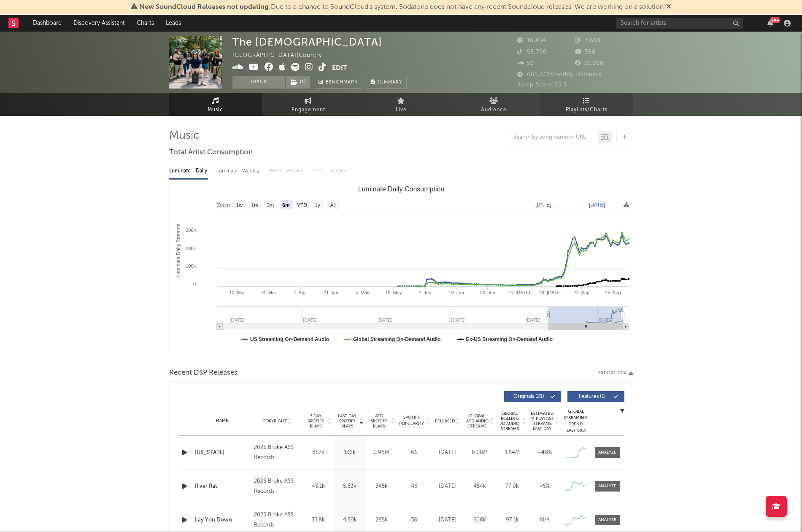  What do you see at coordinates (204, 374) in the screenshot?
I see `span: Recent DSP Releases` at bounding box center [204, 374].